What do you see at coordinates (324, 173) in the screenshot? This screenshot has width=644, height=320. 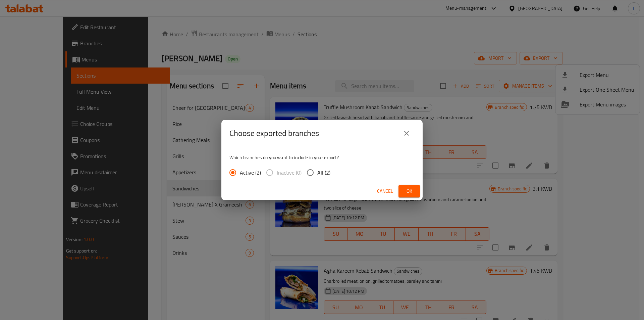 I see `span: All (2)` at bounding box center [324, 173].